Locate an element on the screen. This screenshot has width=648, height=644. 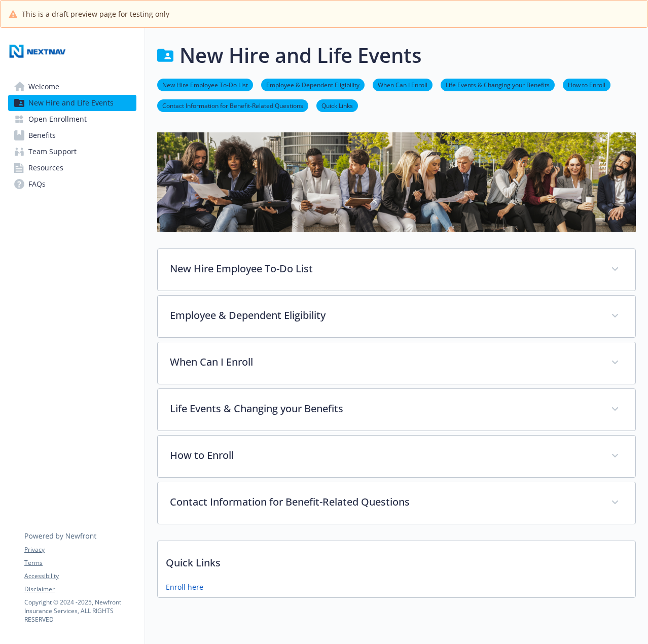
a: New Hire Employee To-Do List is located at coordinates (205, 84).